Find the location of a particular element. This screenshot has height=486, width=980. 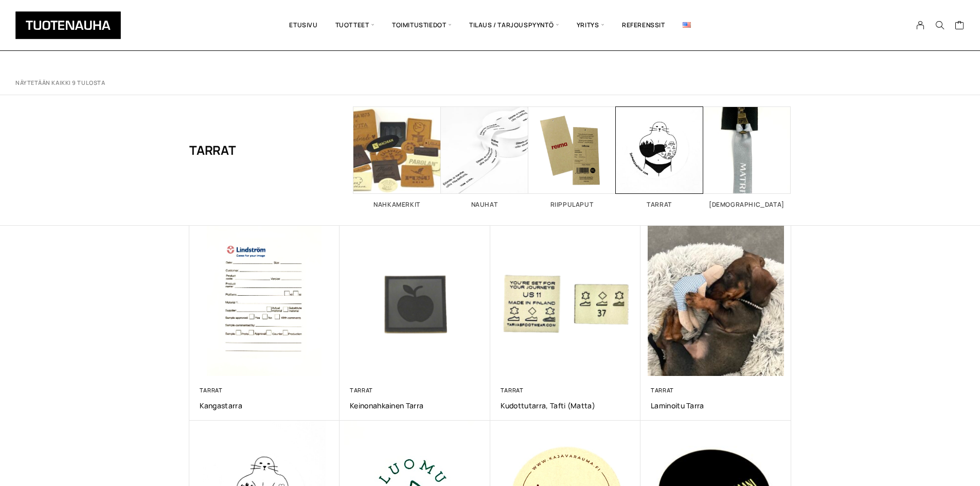

span: Yritys is located at coordinates (590, 25).